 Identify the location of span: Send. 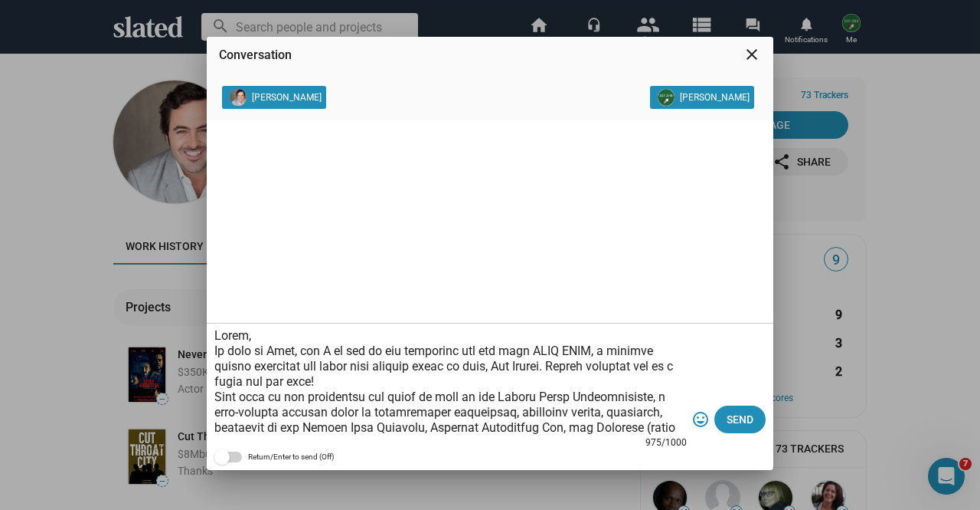
(740, 419).